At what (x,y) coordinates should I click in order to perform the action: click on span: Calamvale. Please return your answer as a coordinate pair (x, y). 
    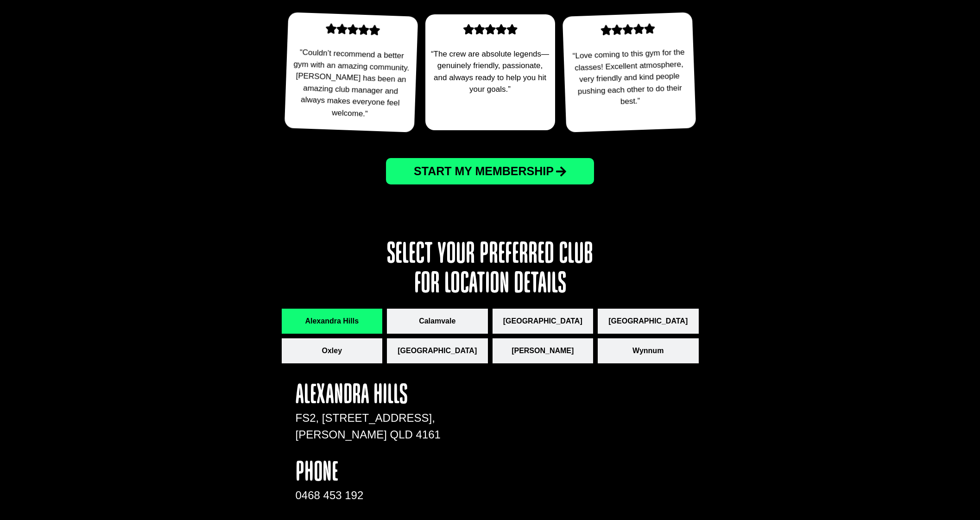
    Looking at the image, I should click on (436, 321).